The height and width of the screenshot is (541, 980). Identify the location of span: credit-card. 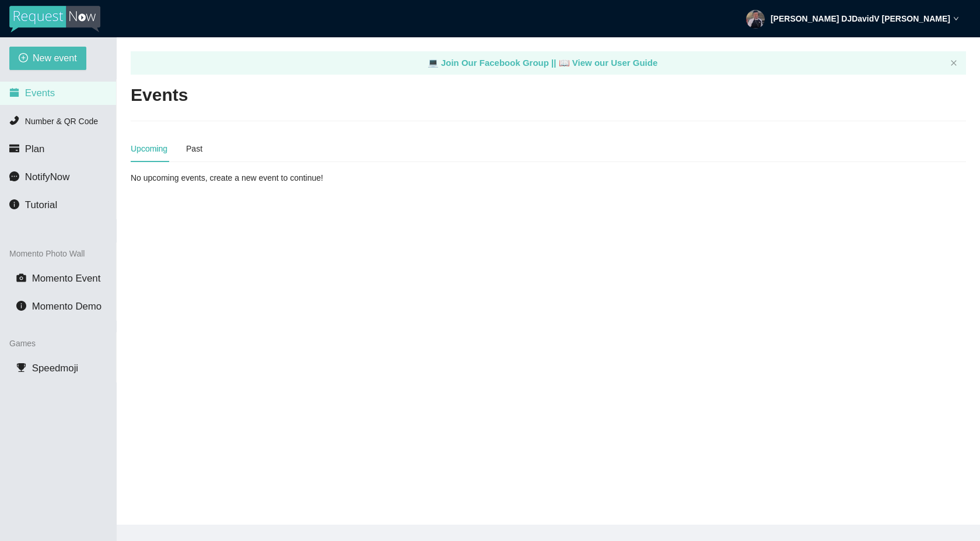
(14, 148).